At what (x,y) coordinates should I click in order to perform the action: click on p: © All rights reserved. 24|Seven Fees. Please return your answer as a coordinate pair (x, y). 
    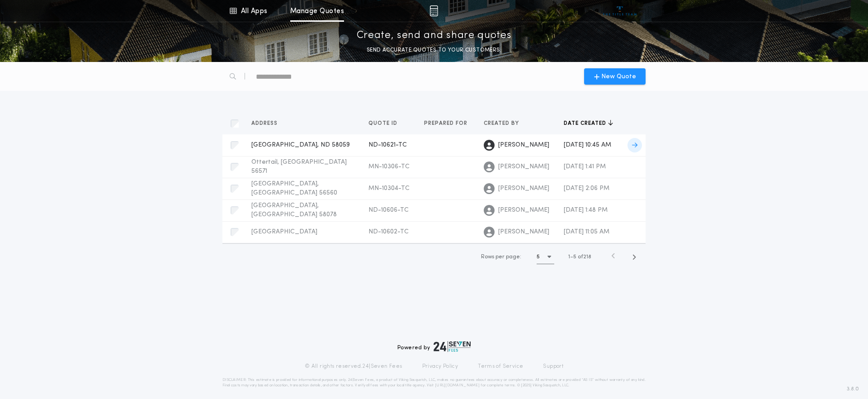
    Looking at the image, I should click on (353, 367).